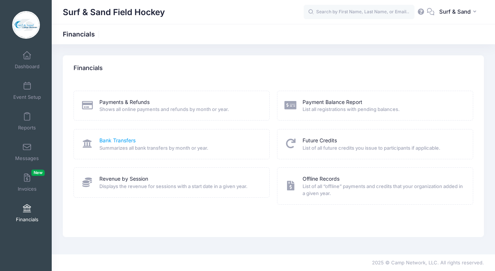 The height and width of the screenshot is (271, 495). Describe the element at coordinates (27, 97) in the screenshot. I see `span: Event Setup` at that location.